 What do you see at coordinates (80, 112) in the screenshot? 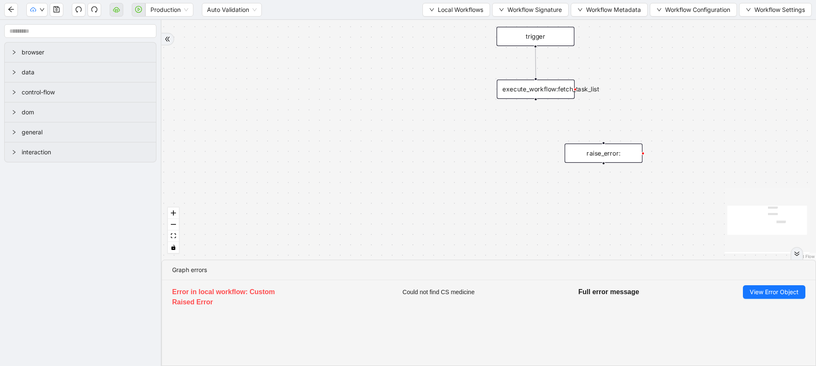
I see `div: dom` at bounding box center [80, 112].